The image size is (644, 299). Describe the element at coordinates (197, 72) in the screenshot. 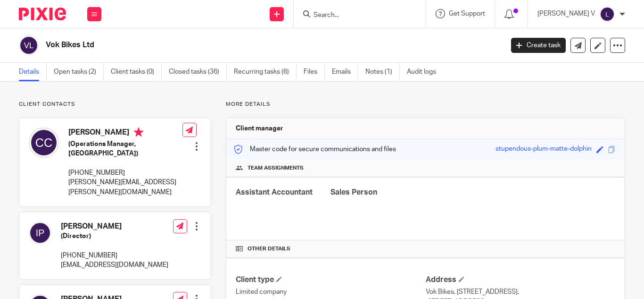

I see `a: Closed tasks (36)` at that location.